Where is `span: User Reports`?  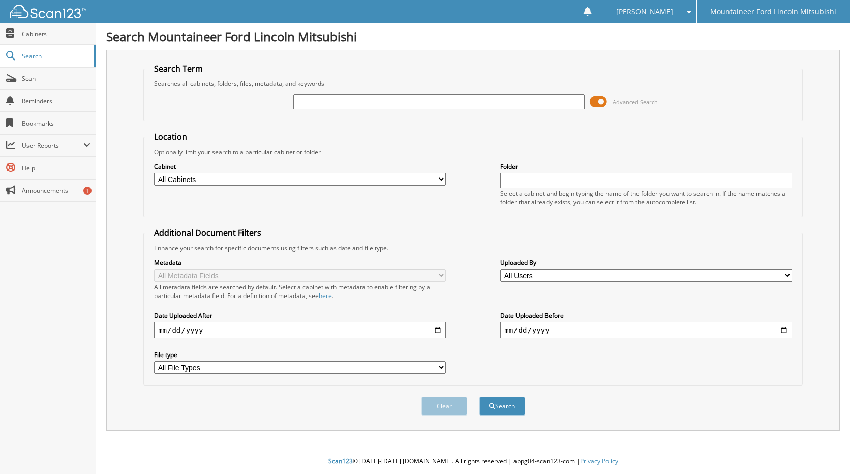
span: User Reports is located at coordinates (52, 145).